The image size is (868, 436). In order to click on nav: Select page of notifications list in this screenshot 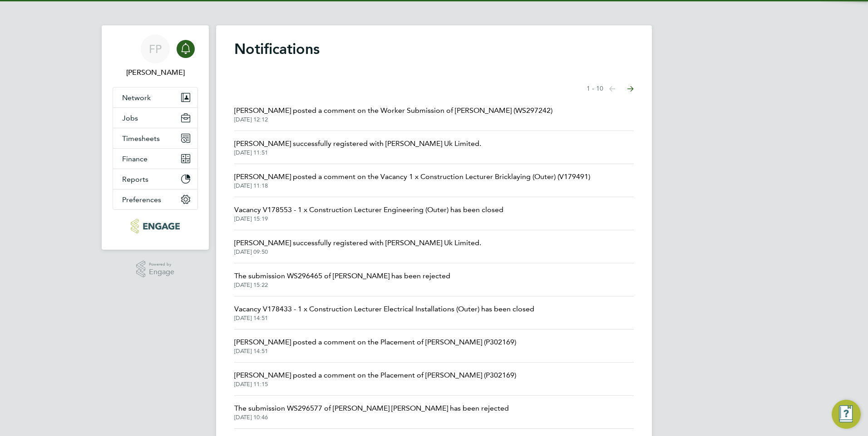, I will do `click(610, 89)`.